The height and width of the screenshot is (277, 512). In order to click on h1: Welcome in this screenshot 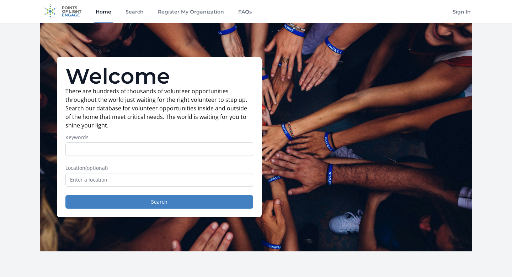, I will do `click(159, 76)`.